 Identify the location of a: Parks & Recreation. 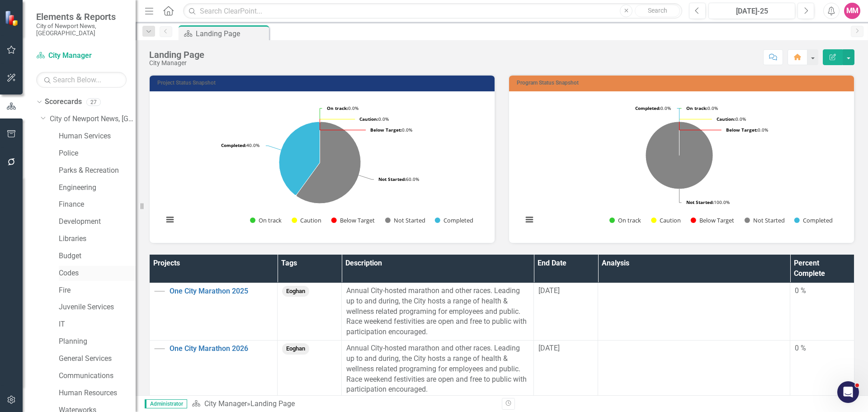
(97, 171).